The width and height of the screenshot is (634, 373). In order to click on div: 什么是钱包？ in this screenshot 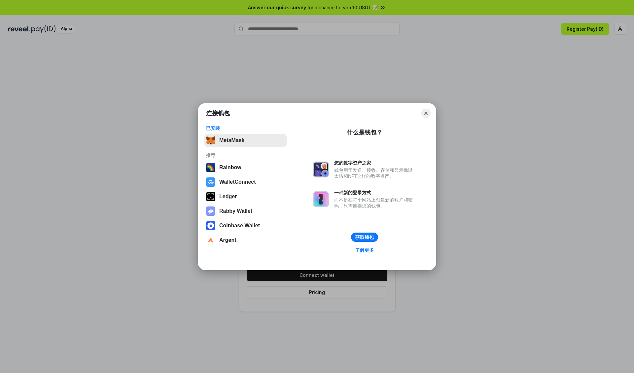, I will do `click(365, 132)`.